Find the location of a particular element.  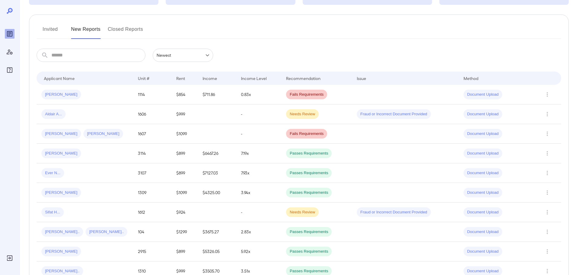

button: New Reports is located at coordinates (86, 32).